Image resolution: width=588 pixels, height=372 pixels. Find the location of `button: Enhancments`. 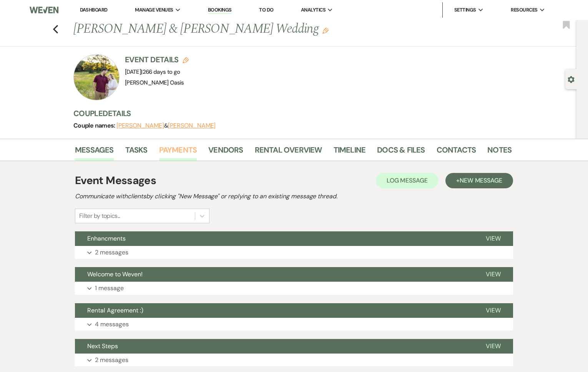

button: Enhancments is located at coordinates (274, 238).